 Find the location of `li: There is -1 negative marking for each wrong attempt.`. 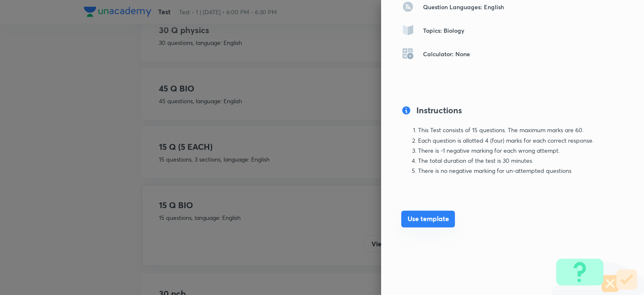

li: There is -1 negative marking for each wrong attempt. is located at coordinates (507, 150).